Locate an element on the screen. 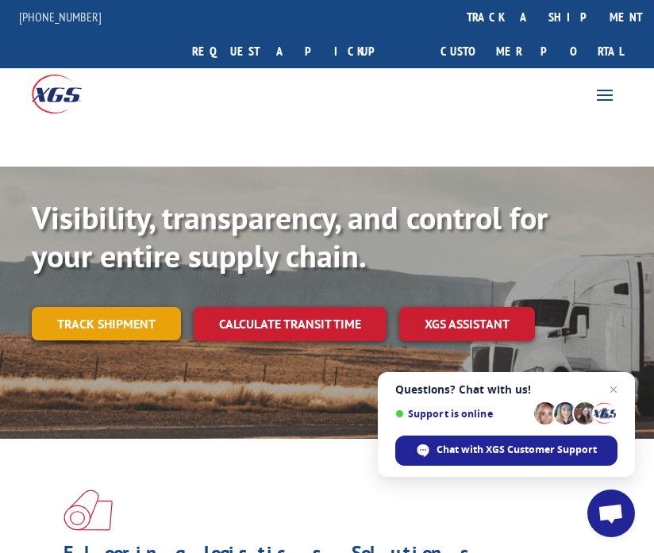 The image size is (654, 553). span: Chat with XGS Customer Support is located at coordinates (516, 450).